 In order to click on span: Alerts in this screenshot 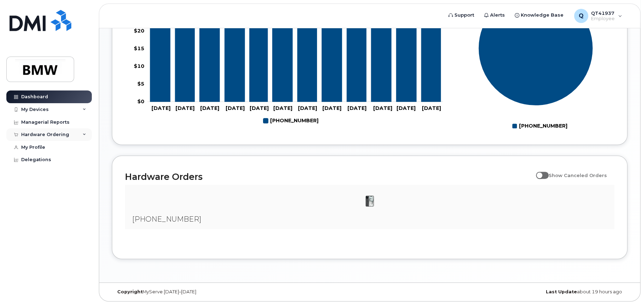, I will do `click(498, 15)`.